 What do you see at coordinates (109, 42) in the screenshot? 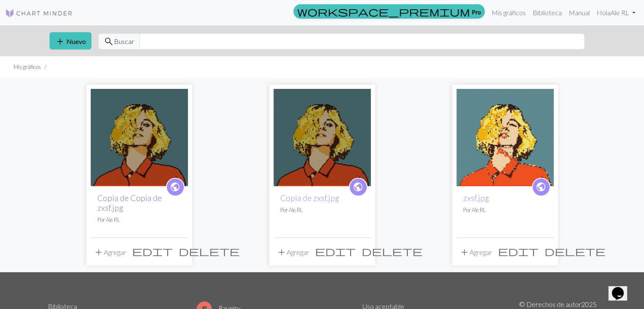
I see `span: search` at bounding box center [109, 42].